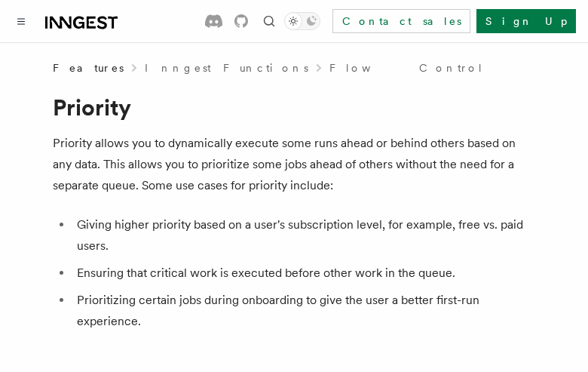 The image size is (588, 372). Describe the element at coordinates (21, 21) in the screenshot. I see `button: Toggle navigation` at that location.